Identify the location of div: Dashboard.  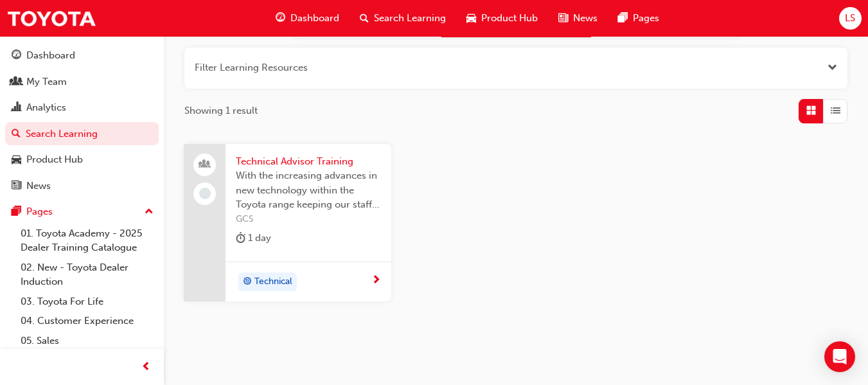
(51, 55).